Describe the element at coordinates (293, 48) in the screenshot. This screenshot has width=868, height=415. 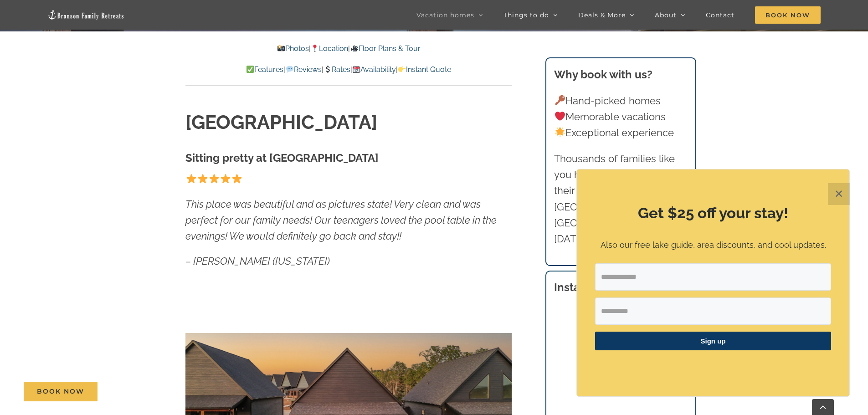
I see `a: Photos` at that location.